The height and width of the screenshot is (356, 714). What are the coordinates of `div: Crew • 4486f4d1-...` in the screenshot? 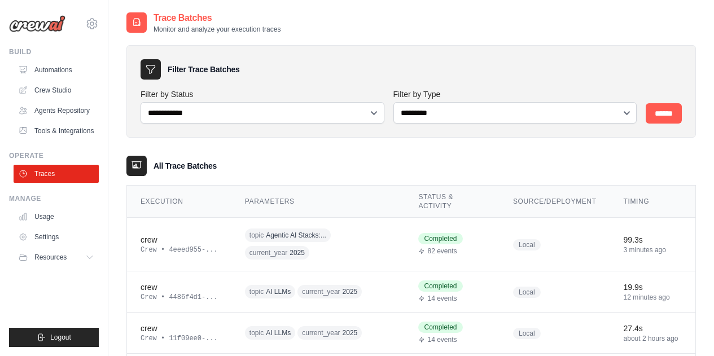 It's located at (179, 297).